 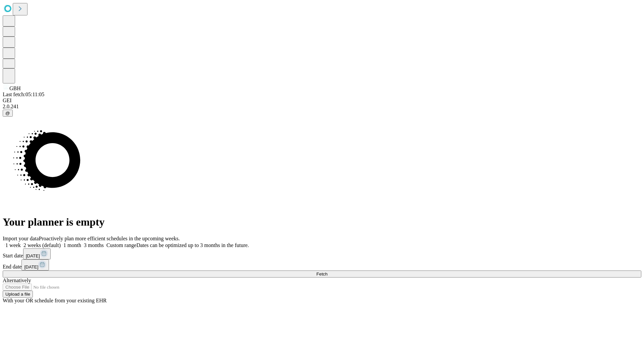 What do you see at coordinates (18, 294) in the screenshot?
I see `button: Upload a file` at bounding box center [18, 294].